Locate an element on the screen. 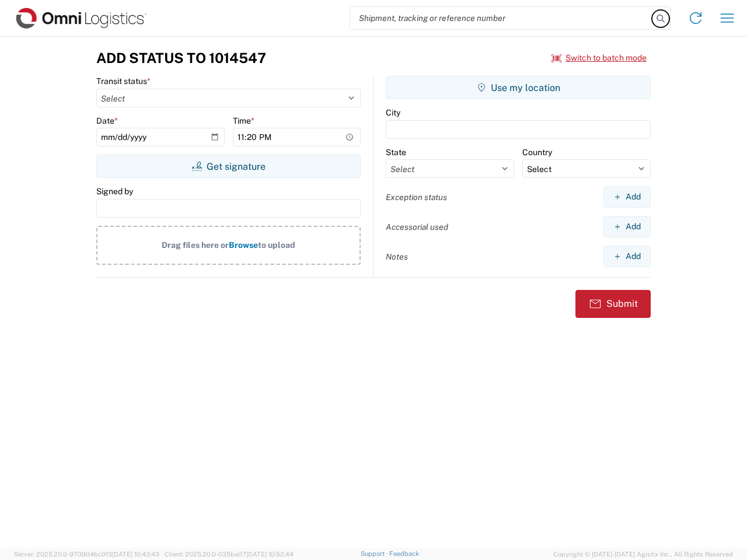 The width and height of the screenshot is (747, 560). span: Client: 2025.20.0-035ba07 is located at coordinates (229, 554).